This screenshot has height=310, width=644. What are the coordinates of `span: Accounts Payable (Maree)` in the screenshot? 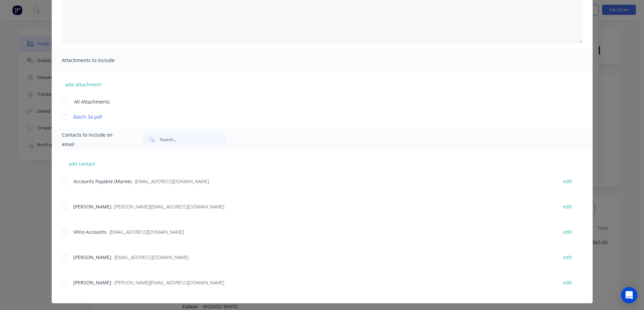 It's located at (102, 181).